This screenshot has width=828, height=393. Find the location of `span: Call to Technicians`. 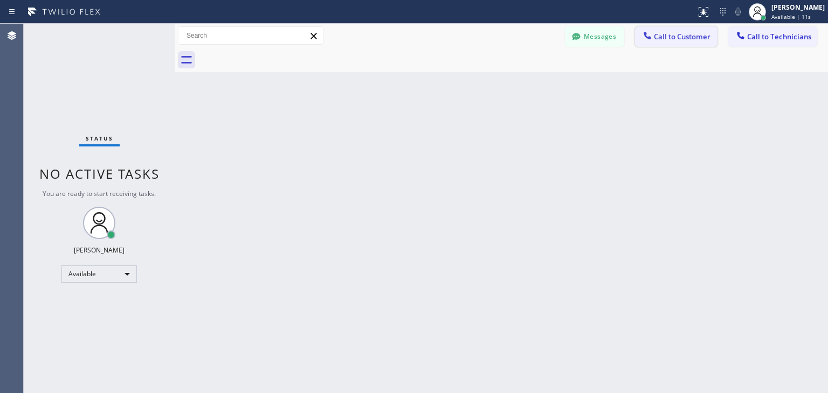

span: Call to Technicians is located at coordinates (779, 37).